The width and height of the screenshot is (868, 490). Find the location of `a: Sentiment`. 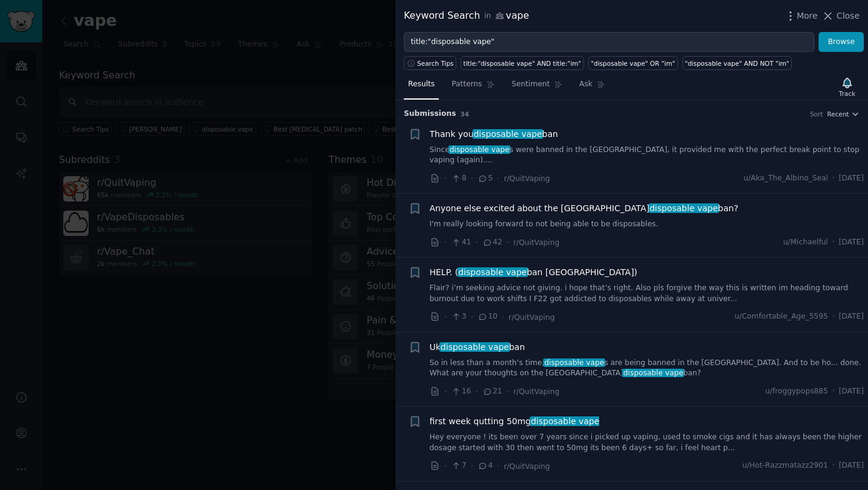

a: Sentiment is located at coordinates (537, 87).